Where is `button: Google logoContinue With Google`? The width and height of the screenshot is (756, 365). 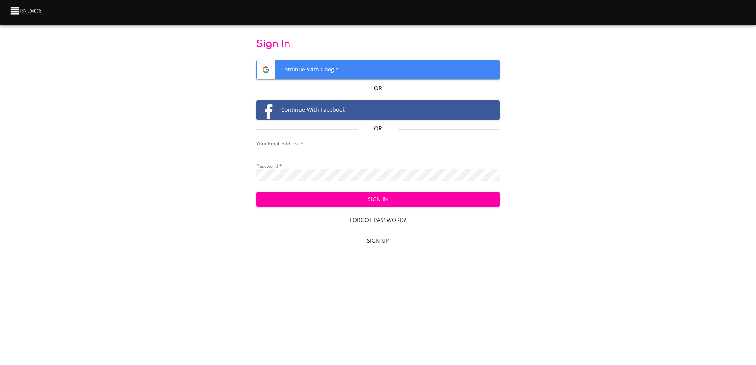 button: Google logoContinue With Google is located at coordinates (378, 70).